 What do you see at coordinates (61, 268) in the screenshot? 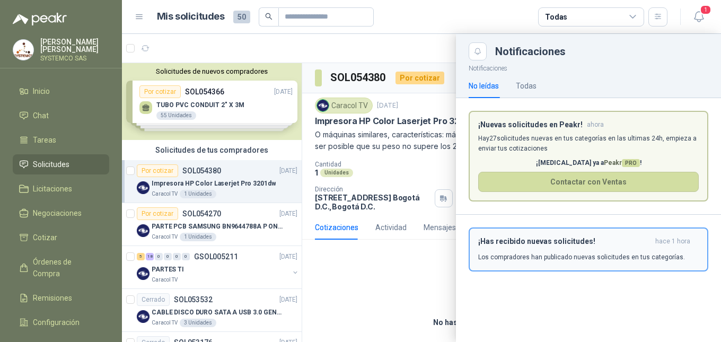
I see `a: Órdenes de Compra` at bounding box center [61, 268].